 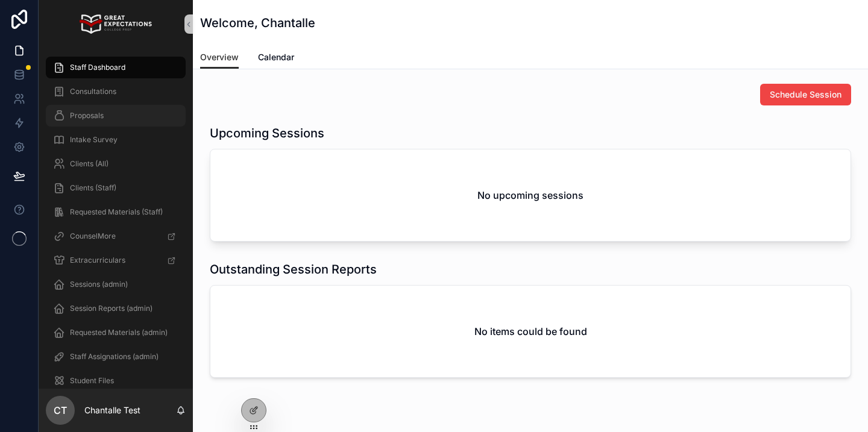 What do you see at coordinates (87, 116) in the screenshot?
I see `span: Proposals` at bounding box center [87, 116].